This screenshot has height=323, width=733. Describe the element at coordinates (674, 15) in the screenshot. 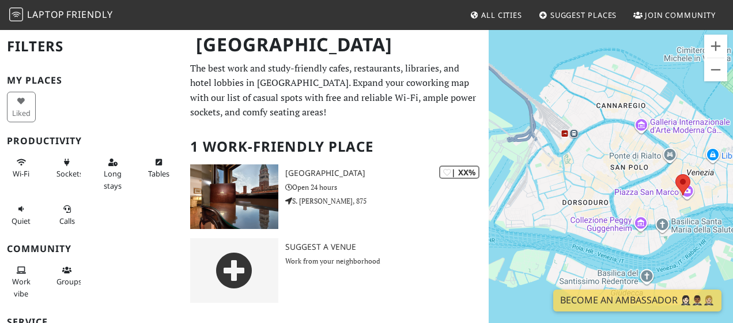

I see `a: Join Community` at that location.